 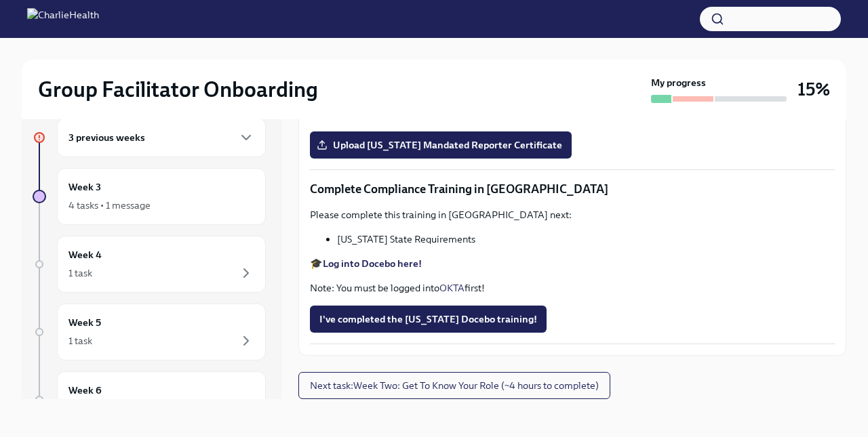 I want to click on strong: Log into Docebo here!, so click(x=373, y=263).